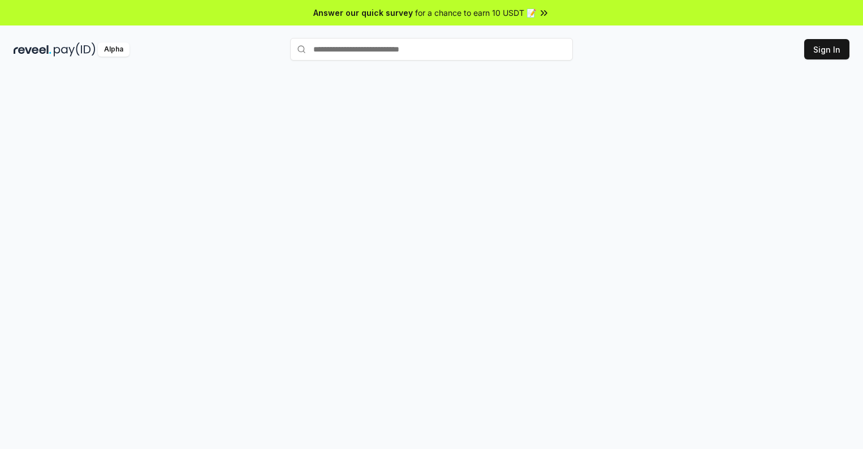  What do you see at coordinates (75, 49) in the screenshot?
I see `img: pay_id` at bounding box center [75, 49].